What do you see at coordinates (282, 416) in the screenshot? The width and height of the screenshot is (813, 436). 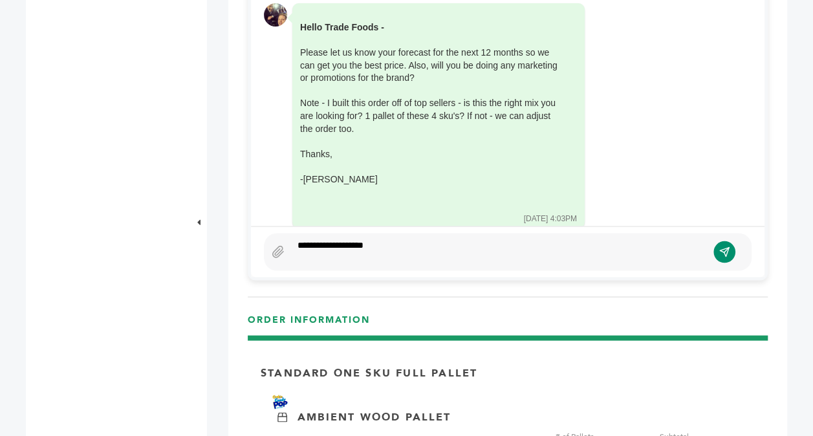 I see `img: Ambient` at bounding box center [282, 416].